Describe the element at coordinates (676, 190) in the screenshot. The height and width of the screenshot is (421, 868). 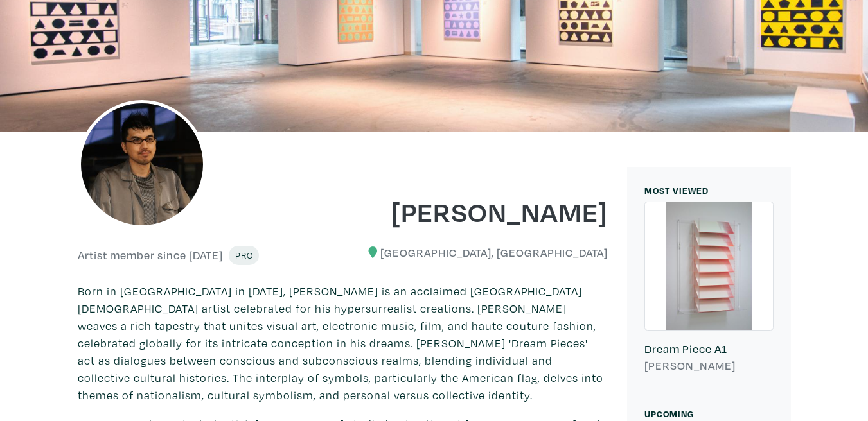
I see `small: MOST VIEWED` at that location.